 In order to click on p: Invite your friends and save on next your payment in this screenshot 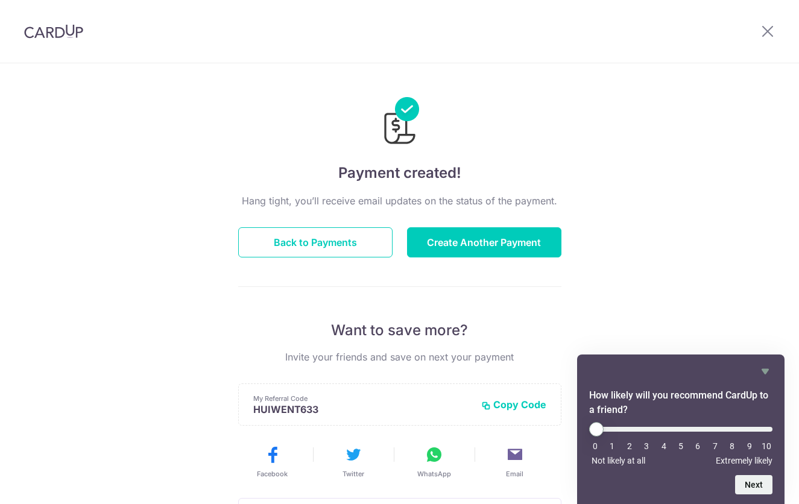, I will do `click(400, 357)`.